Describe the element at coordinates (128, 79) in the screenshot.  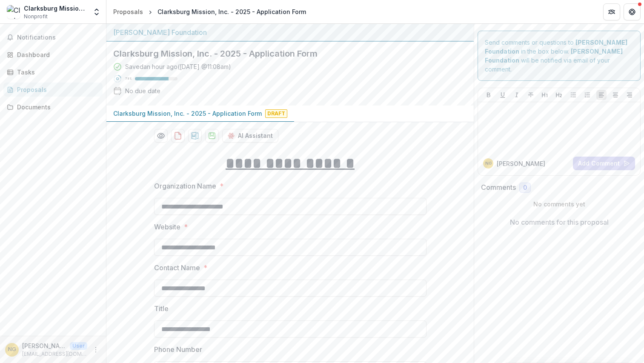
I see `p: 79 %` at that location.